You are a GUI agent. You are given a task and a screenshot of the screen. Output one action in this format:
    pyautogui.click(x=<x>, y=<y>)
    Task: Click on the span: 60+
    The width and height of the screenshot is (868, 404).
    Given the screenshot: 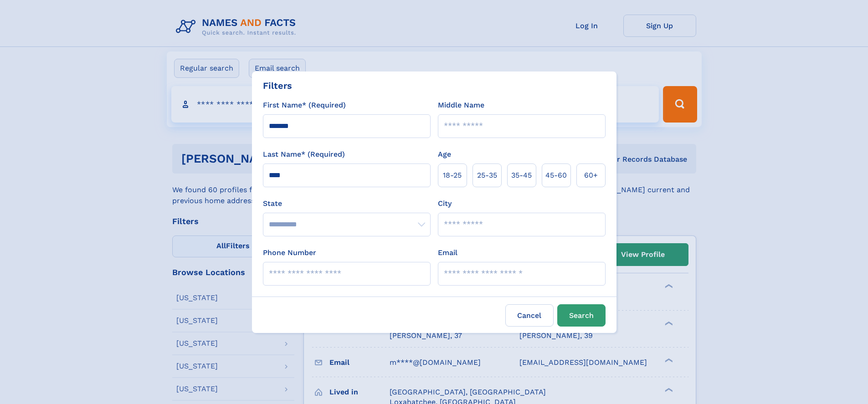 What is the action you would take?
    pyautogui.click(x=591, y=175)
    